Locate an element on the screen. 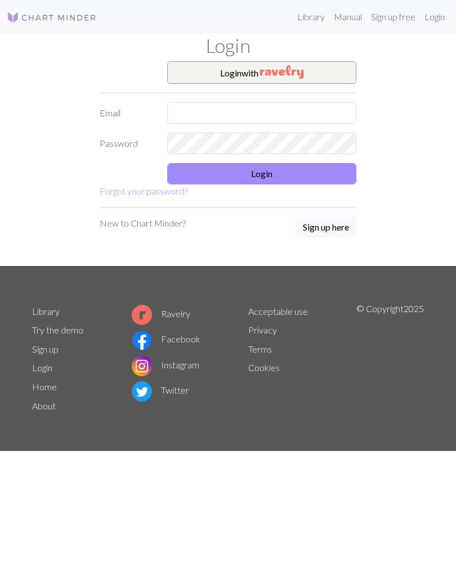  a: Ravelry is located at coordinates (161, 313).